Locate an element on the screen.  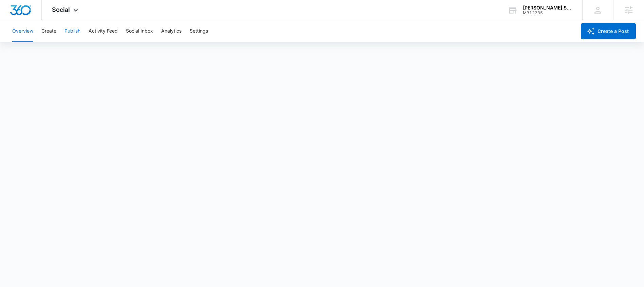
button: Create is located at coordinates (49, 32).